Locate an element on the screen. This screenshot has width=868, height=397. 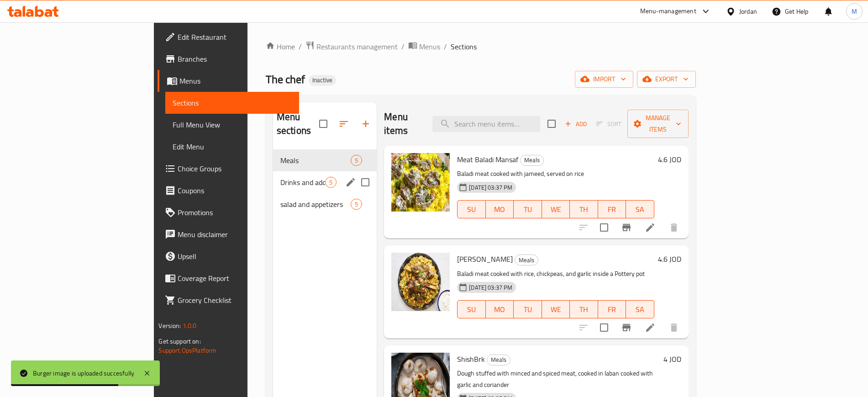
span: Inactive is located at coordinates (323, 80).